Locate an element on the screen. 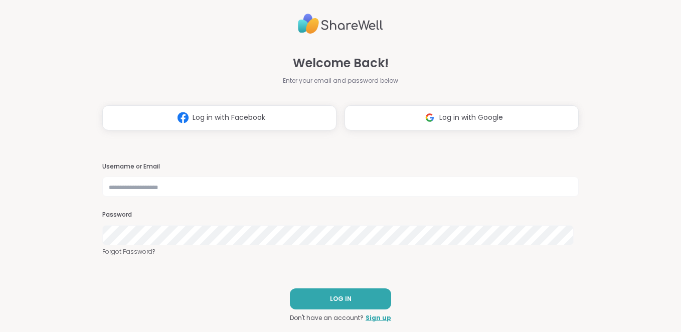 This screenshot has width=681, height=332. span: LOG IN is located at coordinates (341, 299).